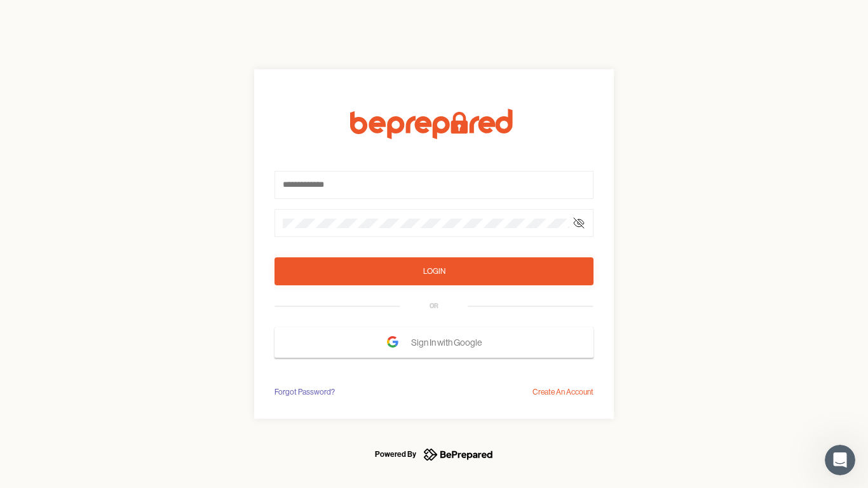 The height and width of the screenshot is (488, 868). Describe the element at coordinates (449, 342) in the screenshot. I see `span: Sign In with Google` at that location.